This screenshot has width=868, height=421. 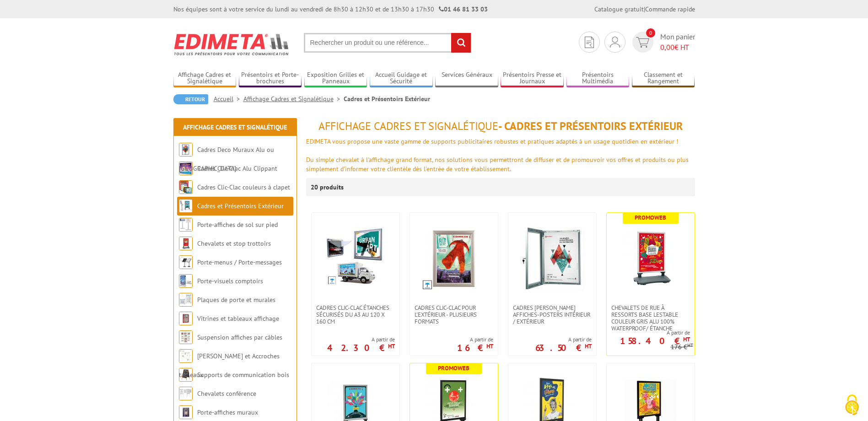 I want to click on span: Cadres Clic-Clac pour l'extérieur - PLUSIEURS FORMATS, so click(x=454, y=314).